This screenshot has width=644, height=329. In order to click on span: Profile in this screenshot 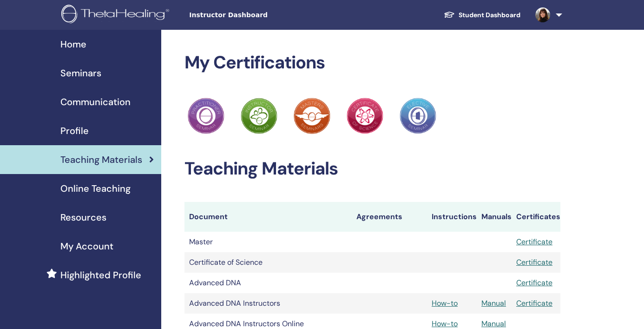, I will do `click(75, 131)`.